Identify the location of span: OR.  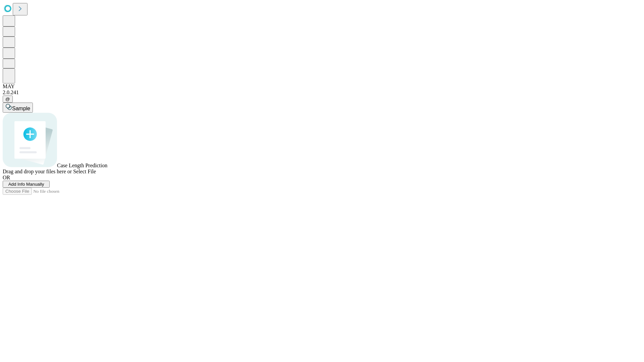
(7, 178).